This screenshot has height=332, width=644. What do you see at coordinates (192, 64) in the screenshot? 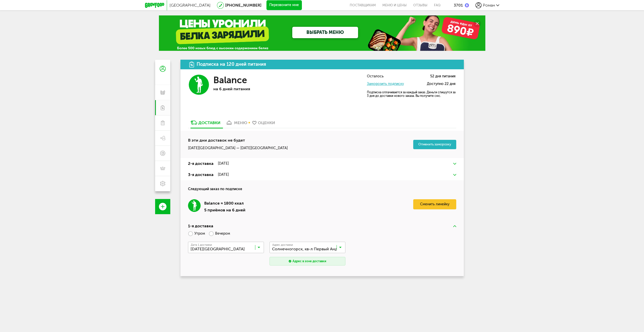
I see `img: icon.da23462.svg` at bounding box center [192, 64].